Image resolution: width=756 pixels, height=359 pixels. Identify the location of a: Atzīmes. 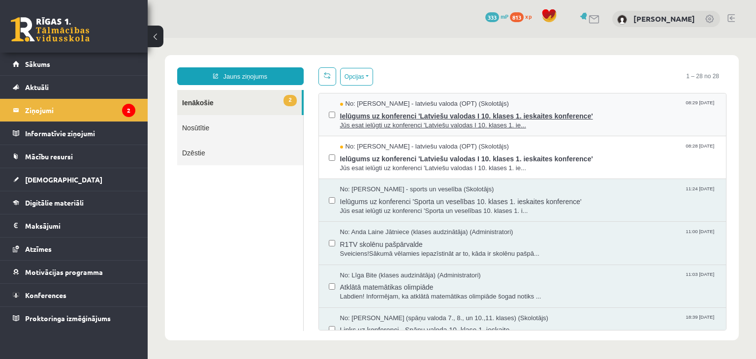
(74, 249).